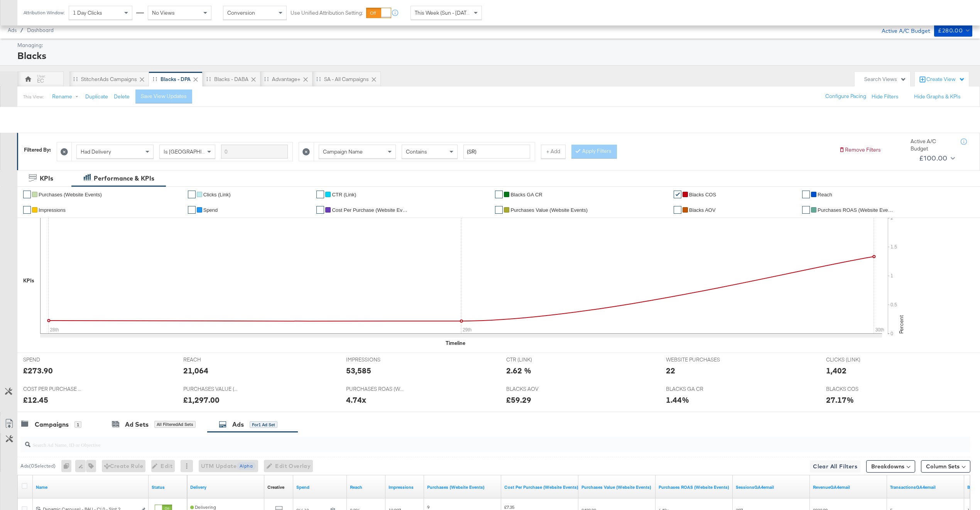  What do you see at coordinates (703, 195) in the screenshot?
I see `span: Blacks COS` at bounding box center [703, 195].